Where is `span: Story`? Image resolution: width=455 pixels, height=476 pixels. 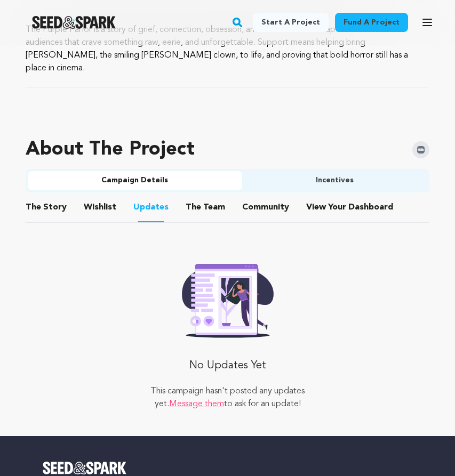
span: Story is located at coordinates (46, 207).